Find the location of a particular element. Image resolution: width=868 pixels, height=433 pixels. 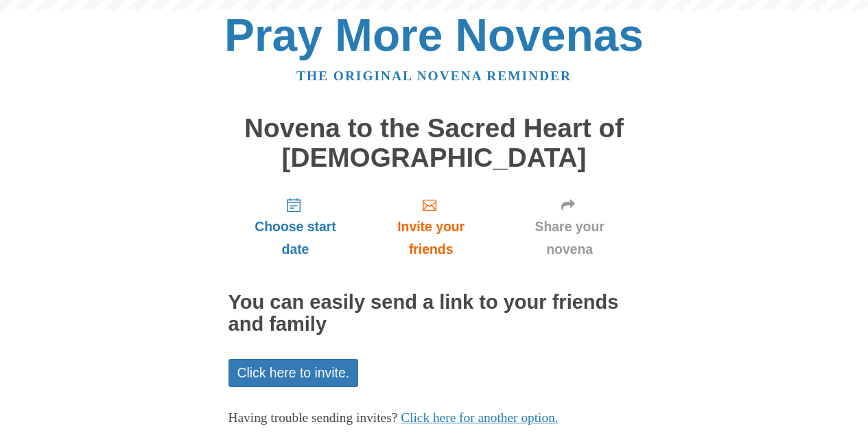

h2: You can easily send a link to your friends and family is located at coordinates (434, 314).